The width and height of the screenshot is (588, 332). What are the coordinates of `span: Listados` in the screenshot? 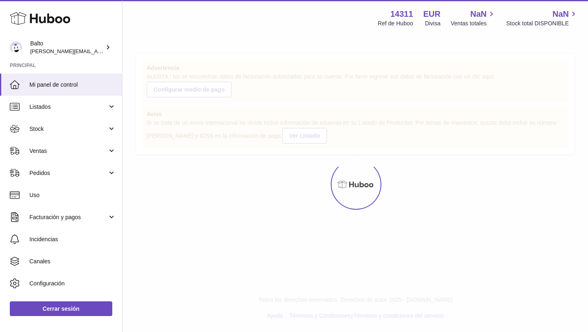 It's located at (68, 107).